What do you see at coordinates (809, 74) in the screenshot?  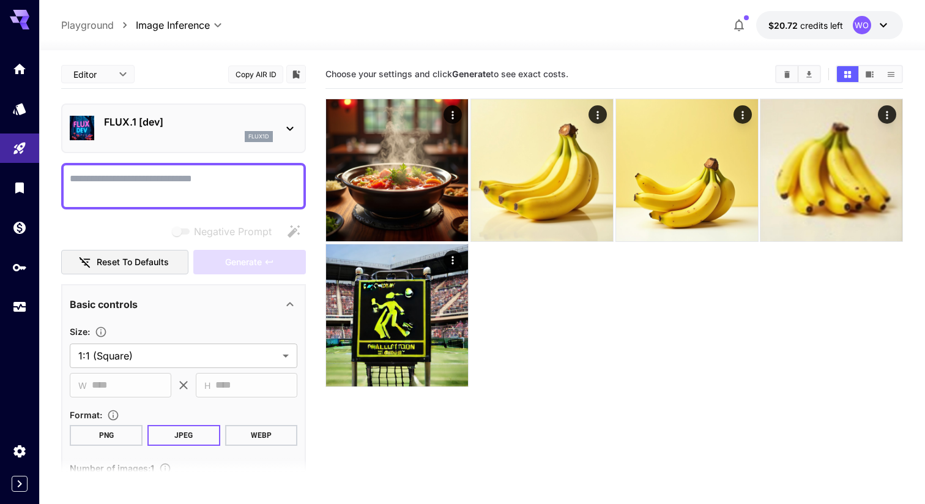 I see `button: Download All` at bounding box center [809, 74].